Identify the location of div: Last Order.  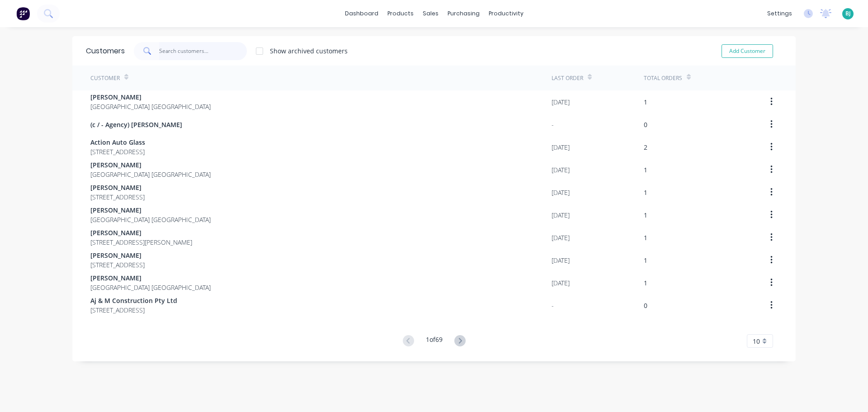
(567, 79).